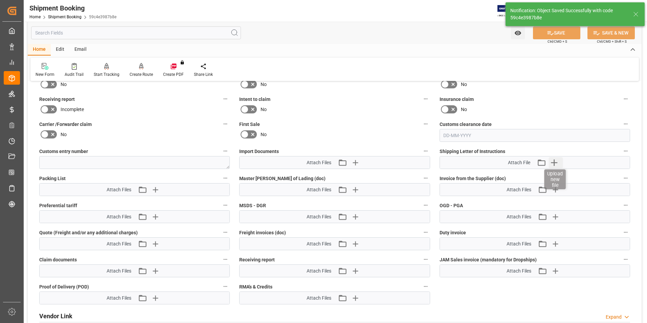 The image size is (647, 323). What do you see at coordinates (451, 206) in the screenshot?
I see `span: OGD - PGA` at bounding box center [451, 206].